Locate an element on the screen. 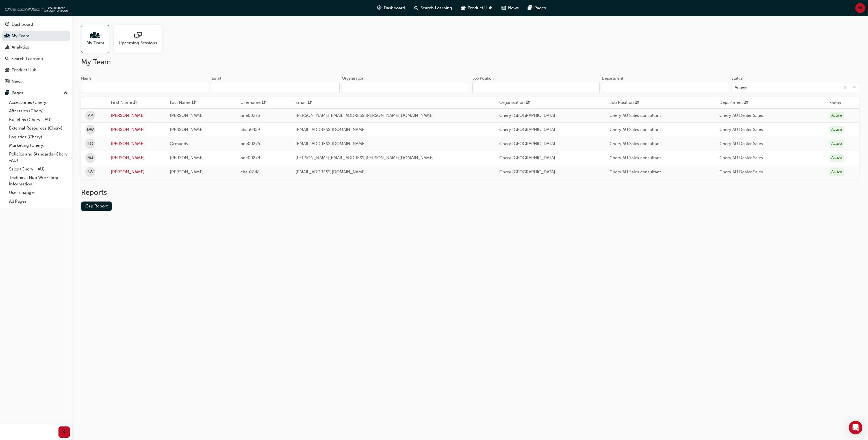  span: Organisation is located at coordinates (512, 103).